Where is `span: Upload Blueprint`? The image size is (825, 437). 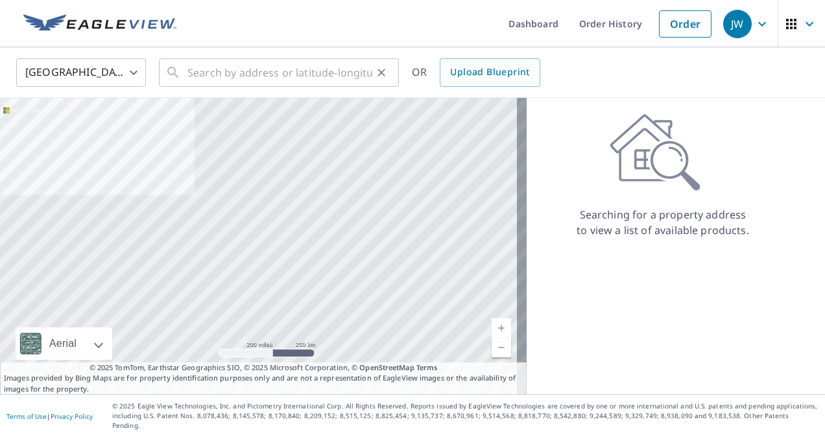 span: Upload Blueprint is located at coordinates (489, 72).